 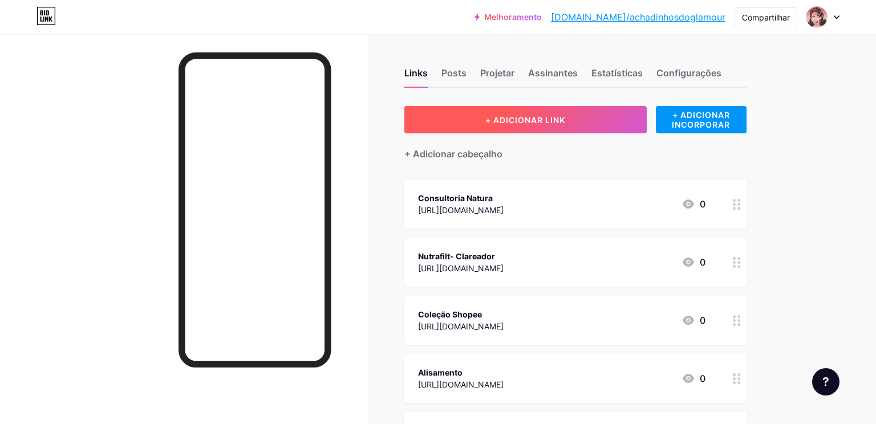 What do you see at coordinates (416, 76) in the screenshot?
I see `div: Links` at bounding box center [416, 76].